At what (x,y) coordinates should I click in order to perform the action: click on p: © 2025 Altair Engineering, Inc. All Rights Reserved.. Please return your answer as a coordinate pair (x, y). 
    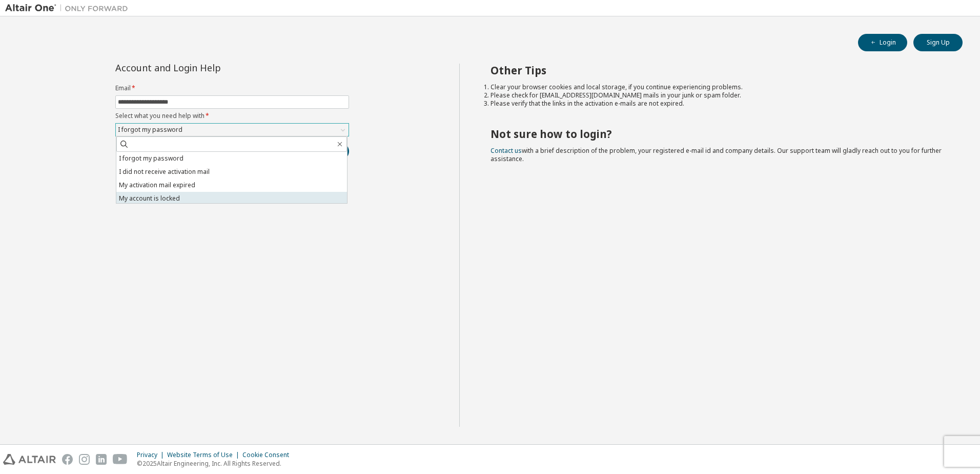
    Looking at the image, I should click on (216, 463).